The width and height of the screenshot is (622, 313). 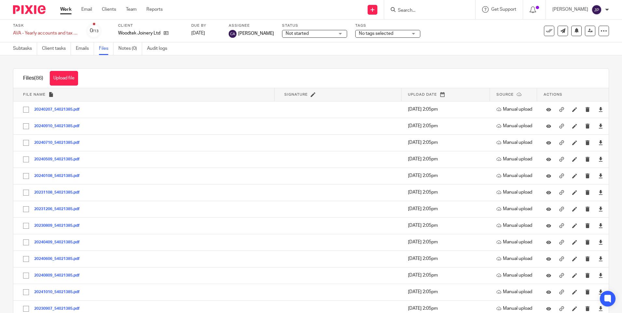 What do you see at coordinates (505, 94) in the screenshot?
I see `span: Source` at bounding box center [505, 94].